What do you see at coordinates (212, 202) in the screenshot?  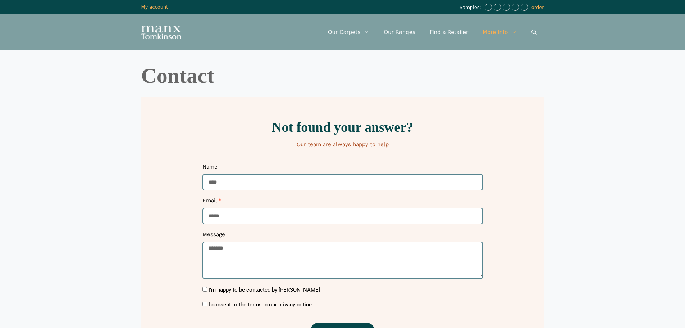 I see `label: Email` at bounding box center [212, 202].